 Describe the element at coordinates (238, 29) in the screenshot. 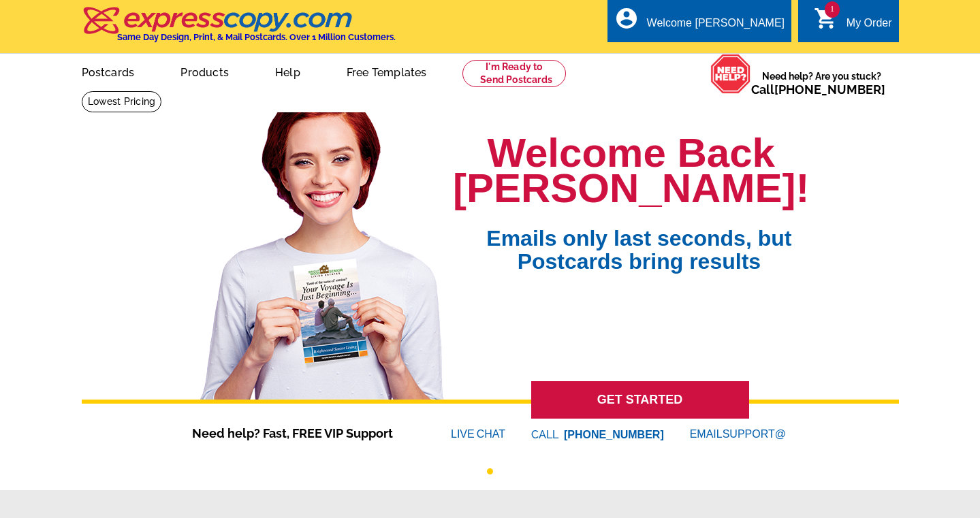

I see `a: Same Day Design, Print, & Mail Postcards. Over 1 Million Customers.` at that location.